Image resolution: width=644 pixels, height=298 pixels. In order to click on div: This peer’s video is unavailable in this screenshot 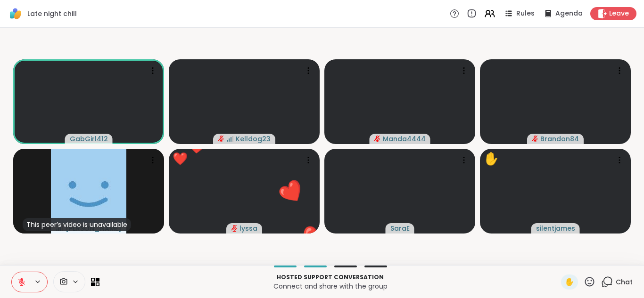, I will do `click(77, 224)`.